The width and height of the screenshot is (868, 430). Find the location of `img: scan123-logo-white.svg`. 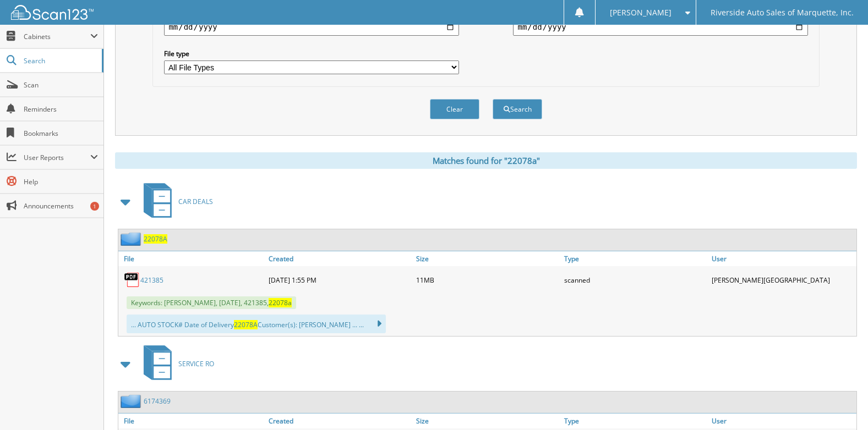

img: scan123-logo-white.svg is located at coordinates (52, 12).